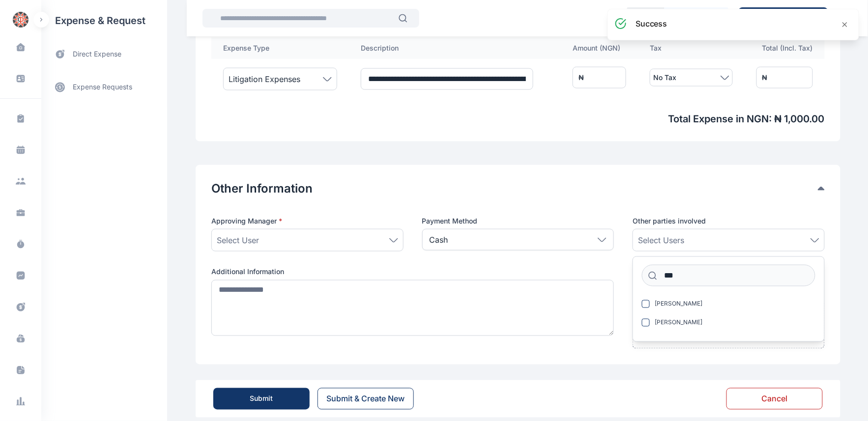  I want to click on span: Approving Manager, so click(247, 221).